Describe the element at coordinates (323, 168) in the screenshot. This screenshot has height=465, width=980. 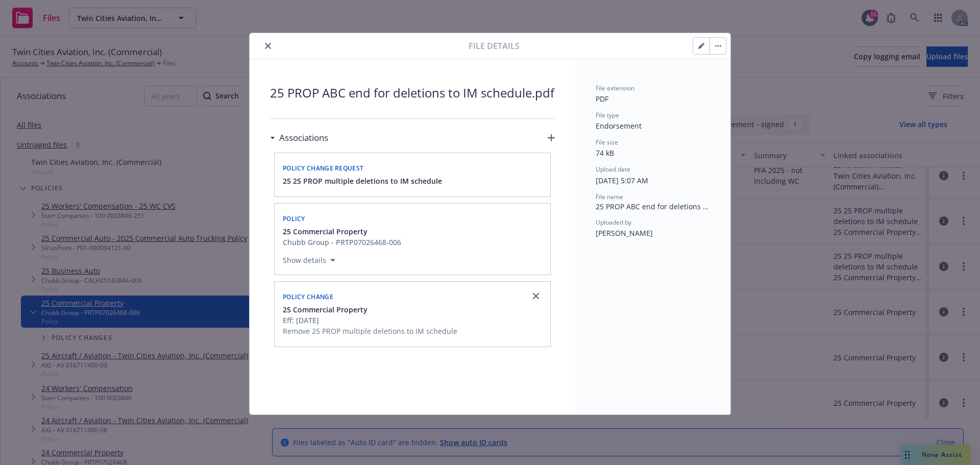
I see `span: Policy change request` at that location.